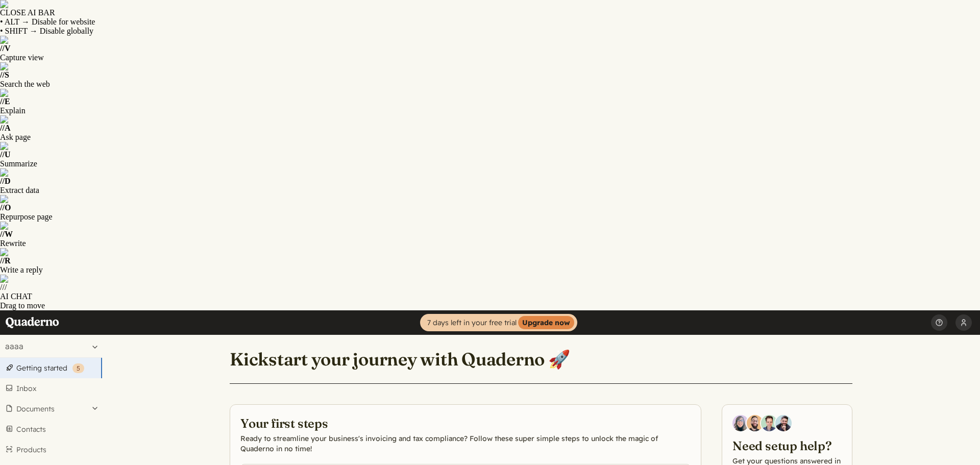 This screenshot has width=980, height=465. I want to click on img: Jairo Fumero, Account Executive at Quaderno, so click(755, 423).